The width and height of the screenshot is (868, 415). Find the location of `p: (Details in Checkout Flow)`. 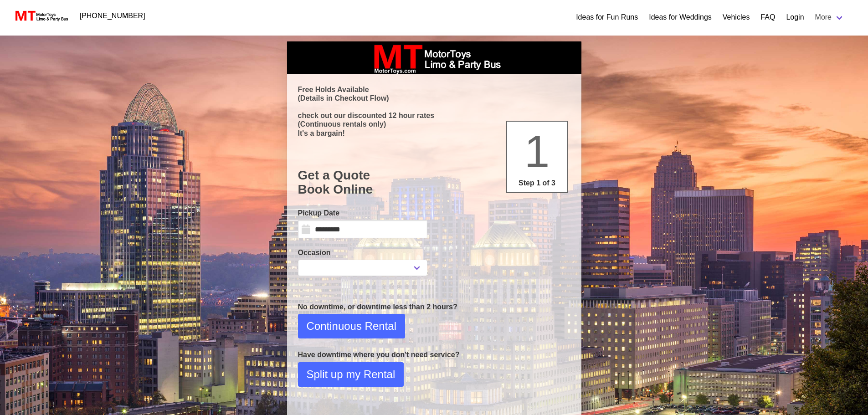

p: (Details in Checkout Flow) is located at coordinates (434, 98).